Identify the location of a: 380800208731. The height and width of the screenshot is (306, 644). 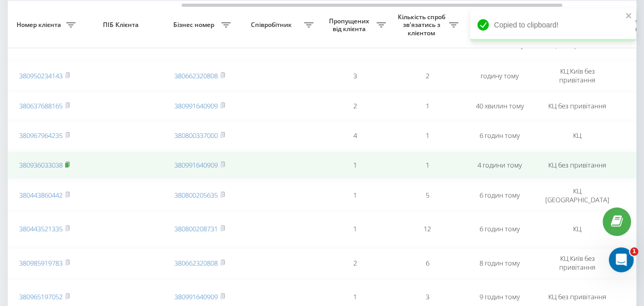
(196, 228).